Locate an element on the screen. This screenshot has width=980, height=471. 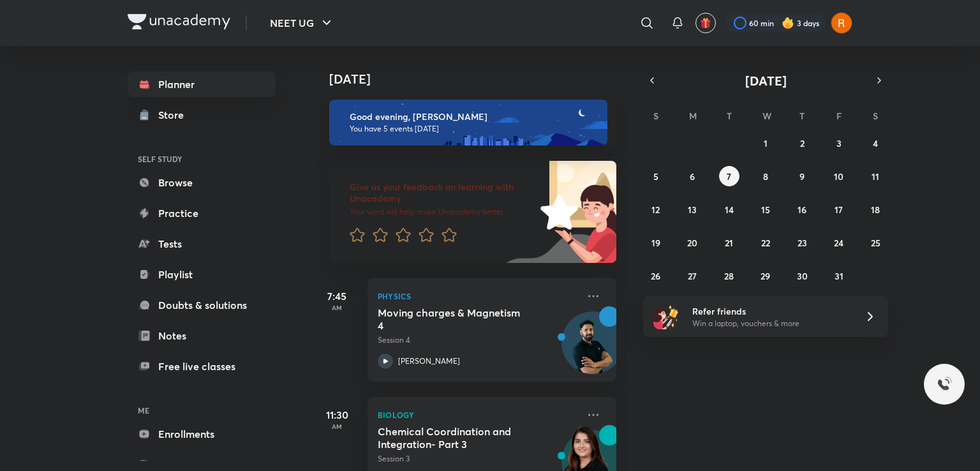
button: NEET UG is located at coordinates (302, 23).